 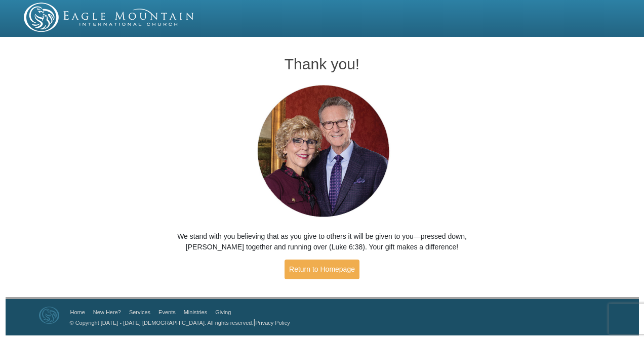 What do you see at coordinates (322, 151) in the screenshot?
I see `img: Pastors George and Terri Pearsons` at bounding box center [322, 151].